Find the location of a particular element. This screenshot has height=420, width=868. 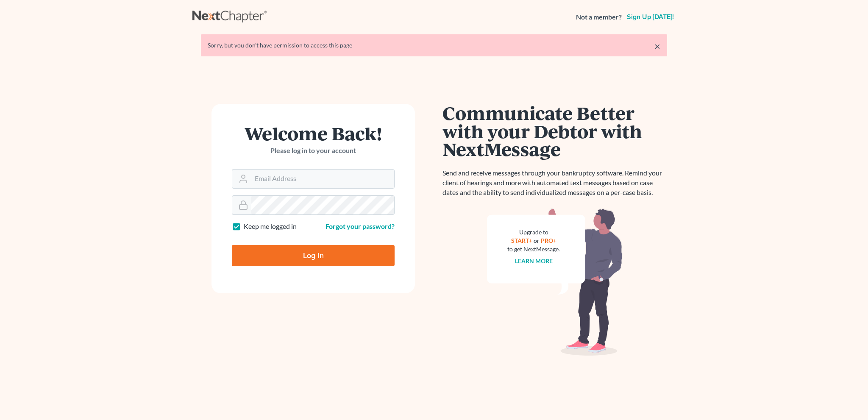

p: Please log in to your account is located at coordinates (314, 151).